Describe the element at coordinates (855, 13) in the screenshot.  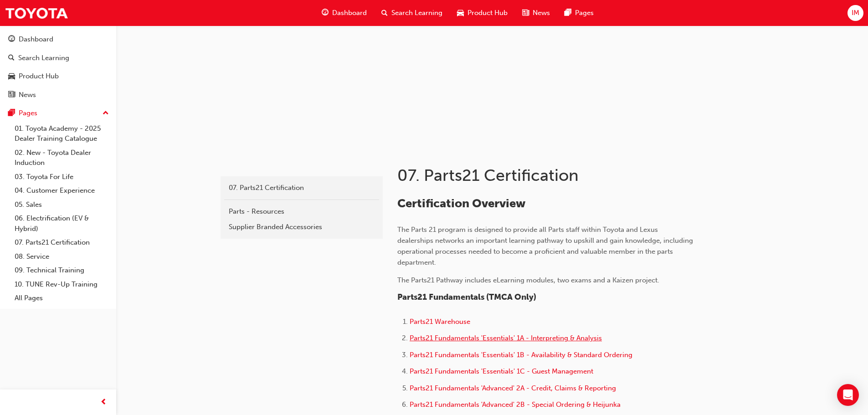
I see `span: IM` at that location.